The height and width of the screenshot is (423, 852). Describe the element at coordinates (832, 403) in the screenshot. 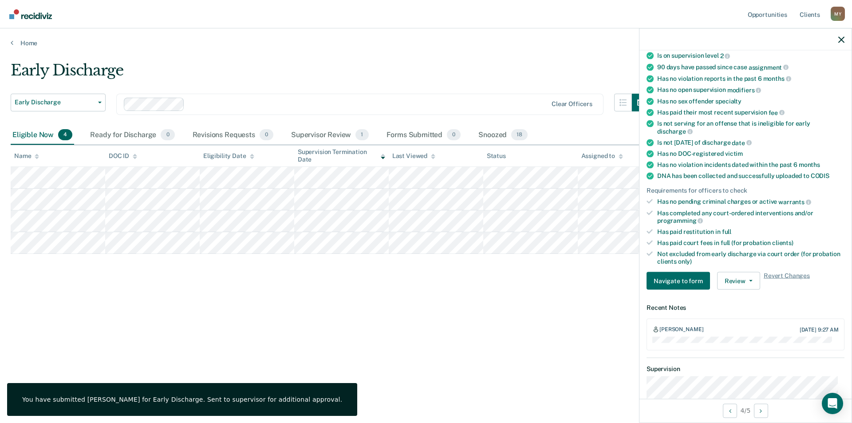

I see `div: Open Intercom Messenger` at that location.